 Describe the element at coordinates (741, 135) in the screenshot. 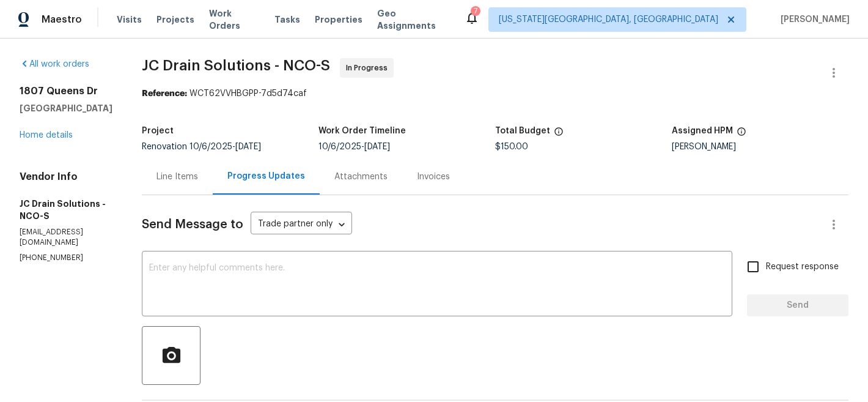

I see `span: The hpm assigned to this work order.` at that location.